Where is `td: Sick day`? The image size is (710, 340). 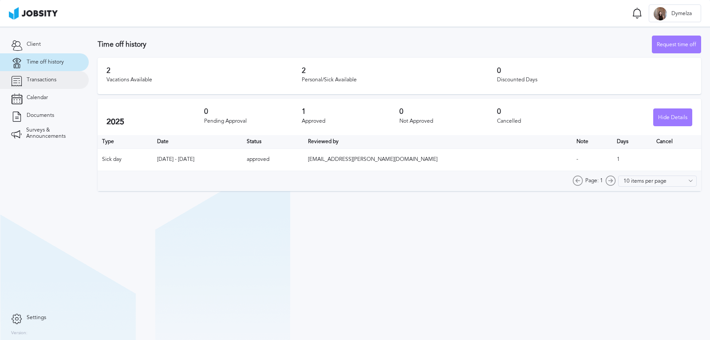 td: Sick day is located at coordinates (125, 159).